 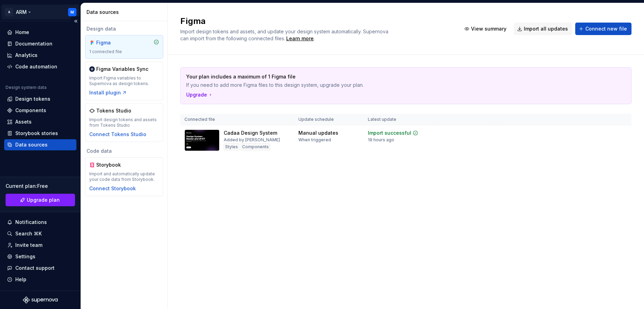 What do you see at coordinates (118, 135) in the screenshot?
I see `button: Connect Tokens Studio` at bounding box center [118, 135].